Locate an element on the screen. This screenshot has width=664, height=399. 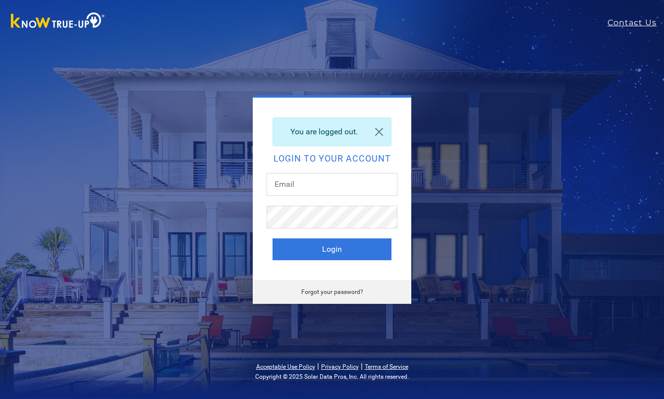
input: Email is located at coordinates (332, 184).